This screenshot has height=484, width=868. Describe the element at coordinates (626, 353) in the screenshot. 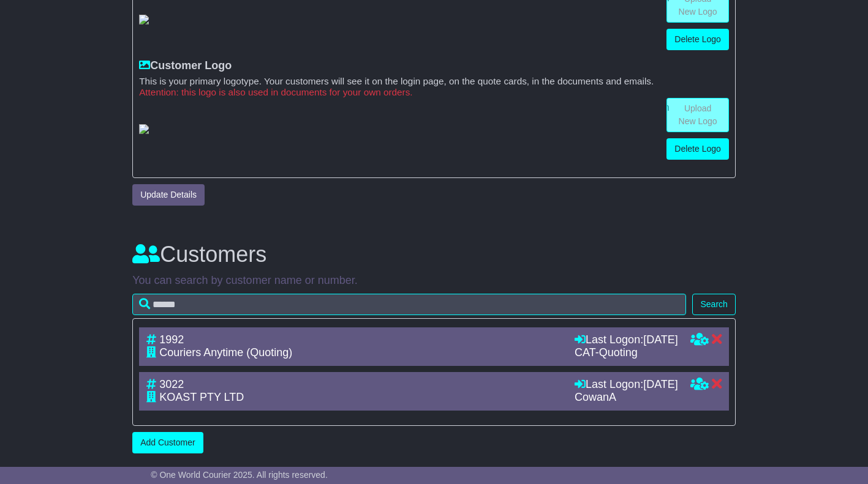

I see `div: CAT-Quoting` at that location.